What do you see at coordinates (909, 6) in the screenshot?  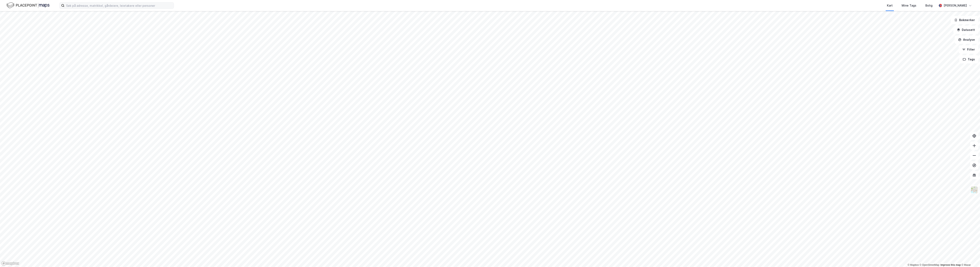 I see `div: Mine Tags` at bounding box center [909, 6].